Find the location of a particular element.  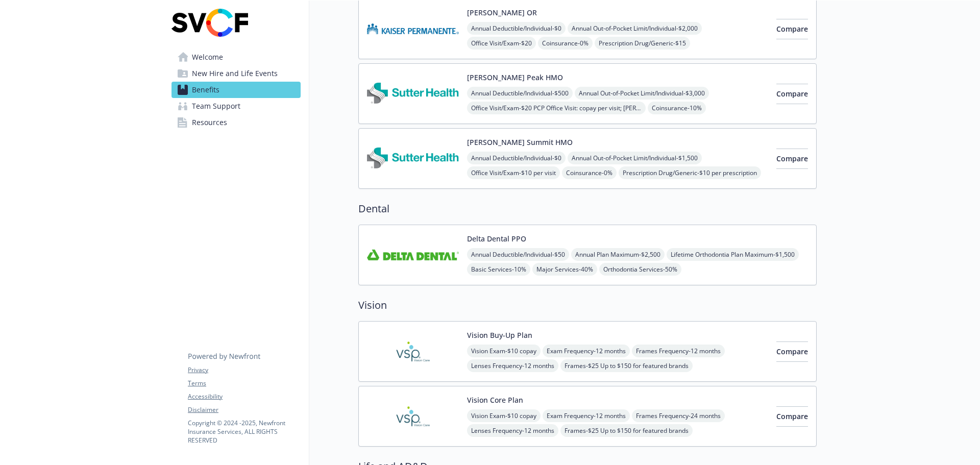

span: Annual Plan Maximum - $2,500 is located at coordinates (618, 254).